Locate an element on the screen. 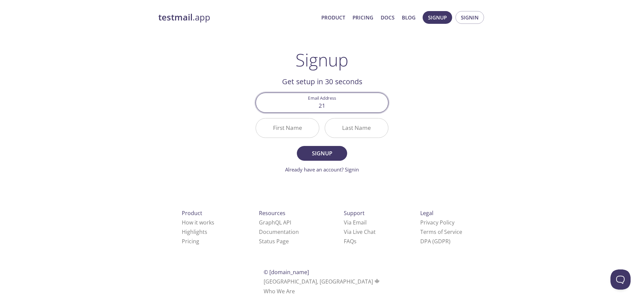 The width and height of the screenshot is (644, 303). a: Via Live Chat is located at coordinates (360, 231).